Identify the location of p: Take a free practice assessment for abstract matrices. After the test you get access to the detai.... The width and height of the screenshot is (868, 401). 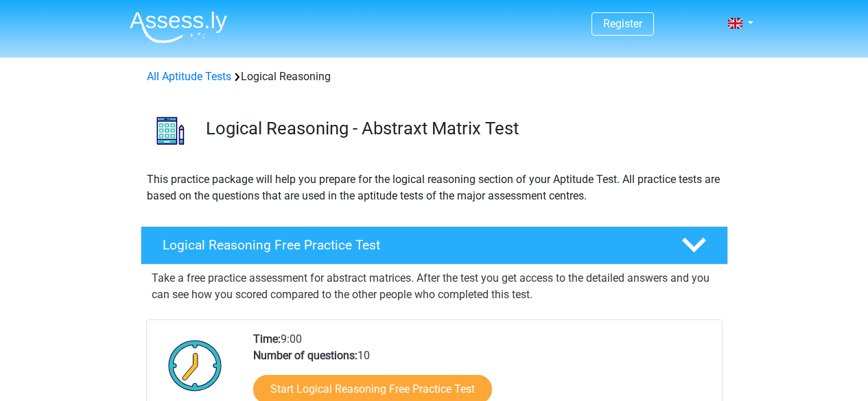
(434, 287).